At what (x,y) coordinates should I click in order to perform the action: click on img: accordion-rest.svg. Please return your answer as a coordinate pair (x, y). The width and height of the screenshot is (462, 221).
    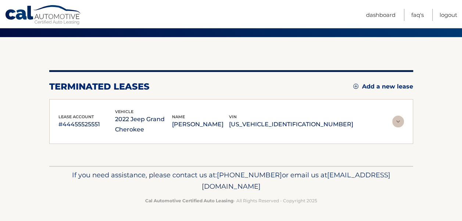
    Looking at the image, I should click on (398, 122).